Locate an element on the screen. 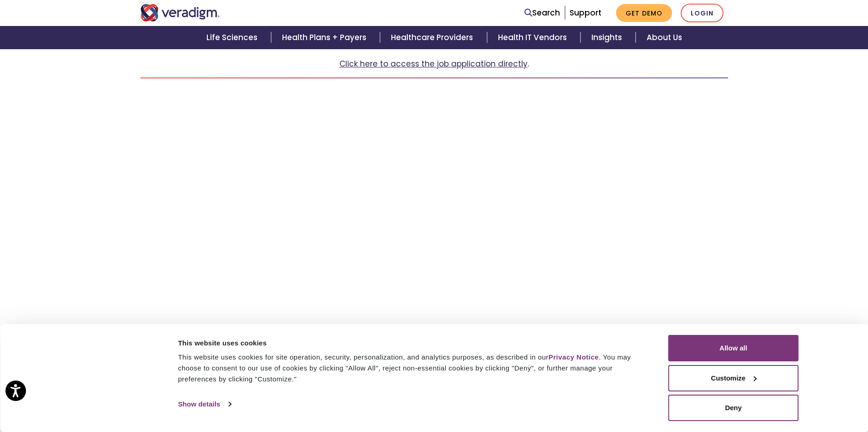 This screenshot has width=868, height=432. a: Privacy Notice is located at coordinates (574, 357).